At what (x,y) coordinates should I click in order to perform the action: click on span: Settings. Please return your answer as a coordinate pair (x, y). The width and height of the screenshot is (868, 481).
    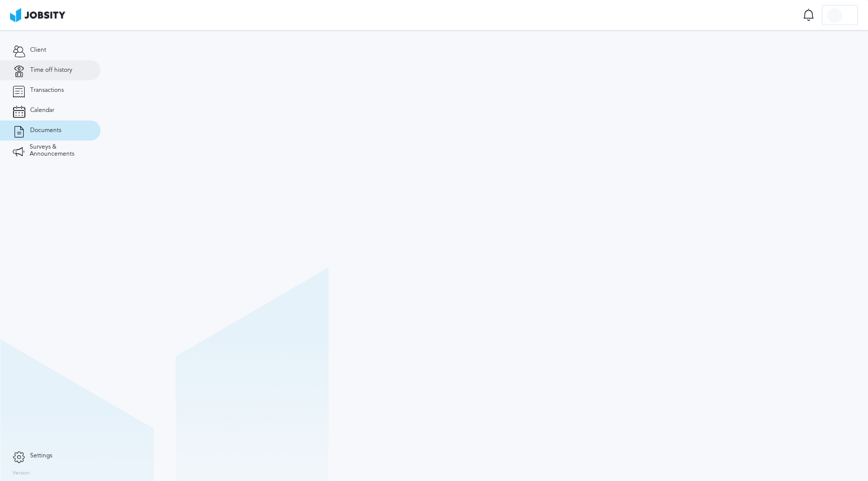
    Looking at the image, I should click on (41, 456).